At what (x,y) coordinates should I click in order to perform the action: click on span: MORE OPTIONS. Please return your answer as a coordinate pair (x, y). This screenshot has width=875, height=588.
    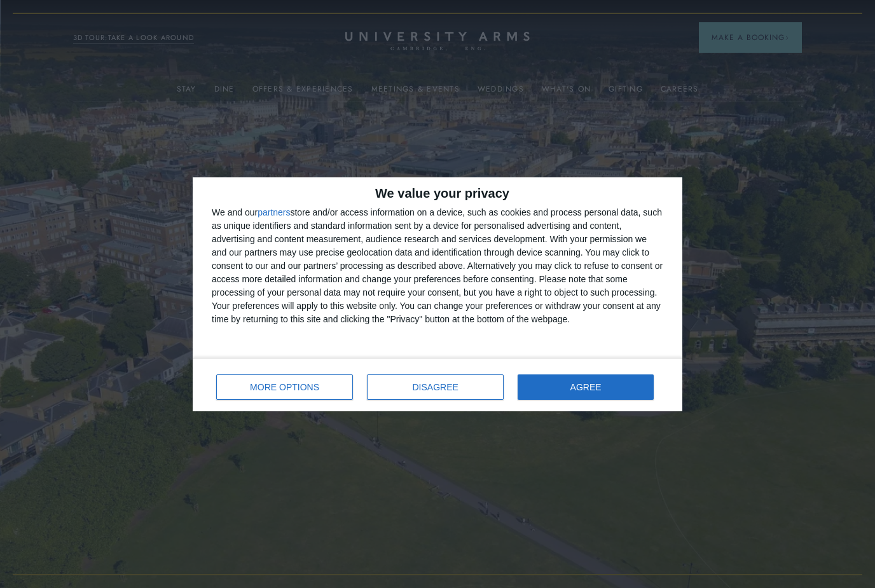
    Looking at the image, I should click on (285, 387).